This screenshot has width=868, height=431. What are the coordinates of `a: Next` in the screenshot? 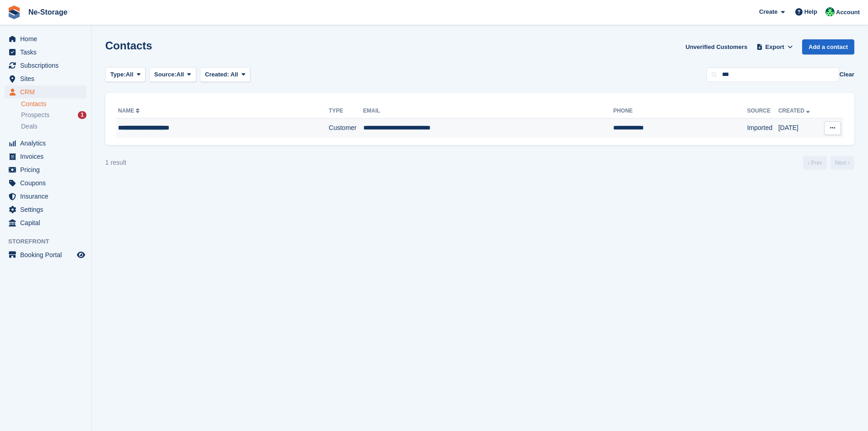 It's located at (842, 163).